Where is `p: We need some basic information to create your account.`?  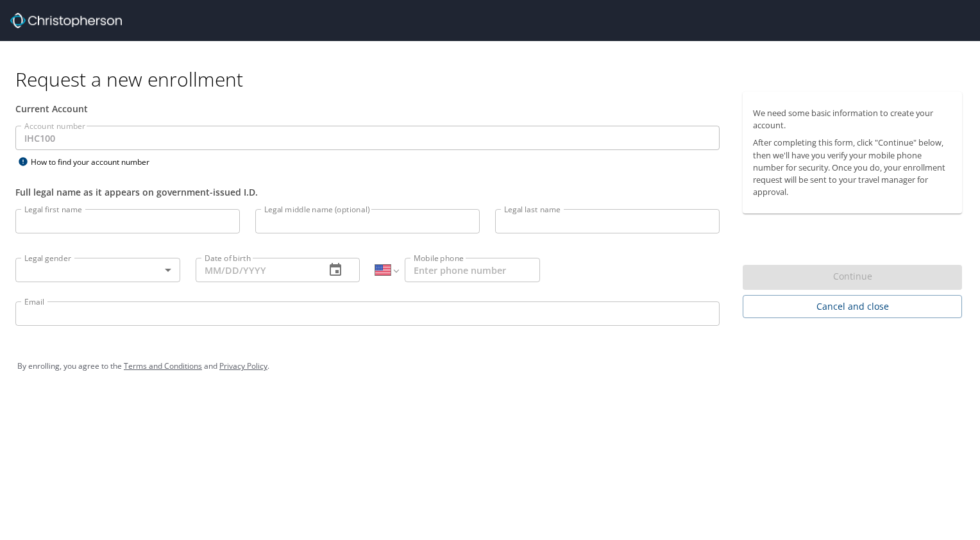 p: We need some basic information to create your account. is located at coordinates (852, 119).